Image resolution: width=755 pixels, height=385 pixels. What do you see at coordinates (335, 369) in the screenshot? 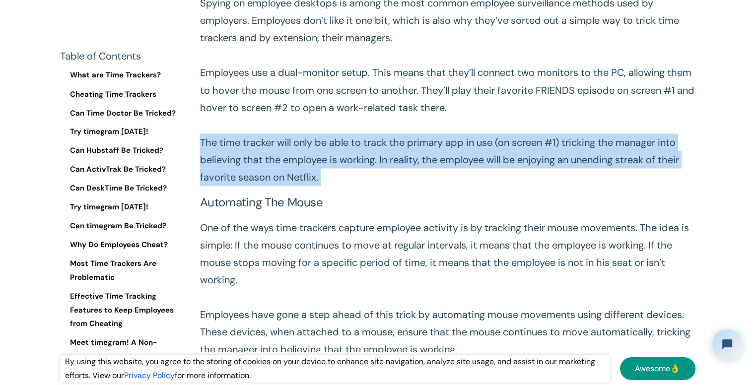
I see `div: By using this website, you agree to the storing of cookies on your device to enhance site navigat...` at bounding box center [335, 369].